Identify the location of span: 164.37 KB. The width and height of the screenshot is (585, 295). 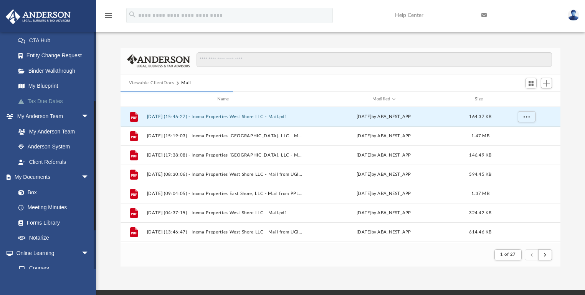
(480, 116).